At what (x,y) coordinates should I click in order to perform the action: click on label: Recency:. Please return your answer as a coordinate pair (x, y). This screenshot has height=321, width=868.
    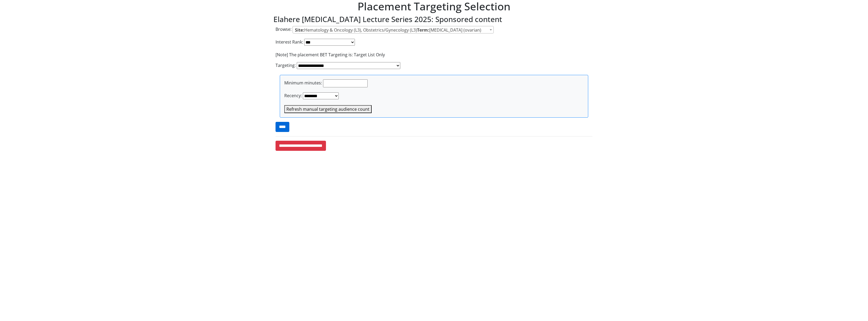
    Looking at the image, I should click on (293, 96).